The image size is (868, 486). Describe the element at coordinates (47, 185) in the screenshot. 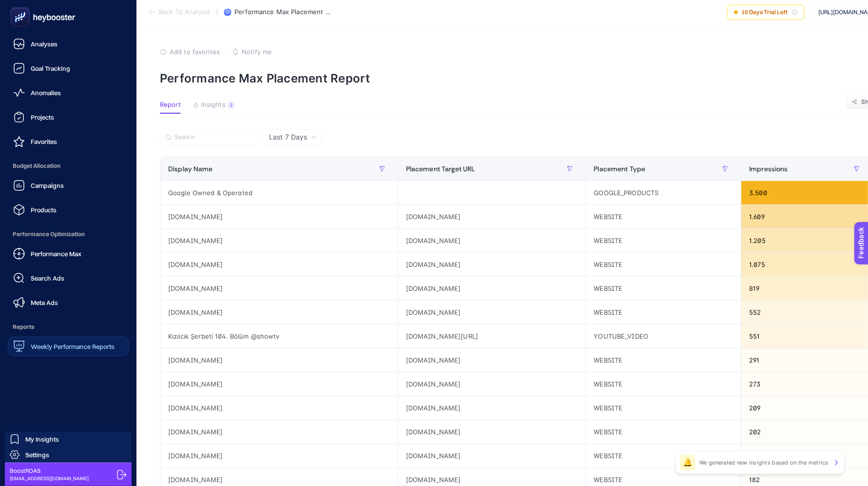

I see `span: Campaigns` at that location.